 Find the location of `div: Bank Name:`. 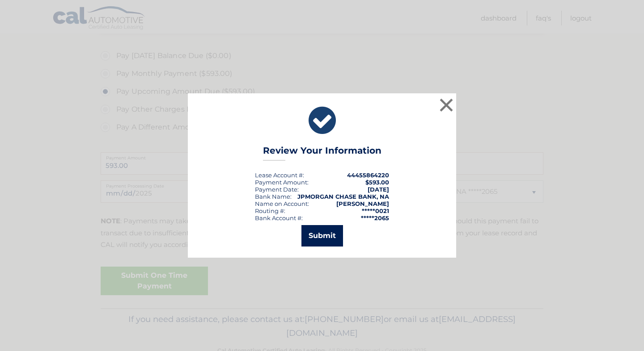

div: Bank Name: is located at coordinates (274, 197).